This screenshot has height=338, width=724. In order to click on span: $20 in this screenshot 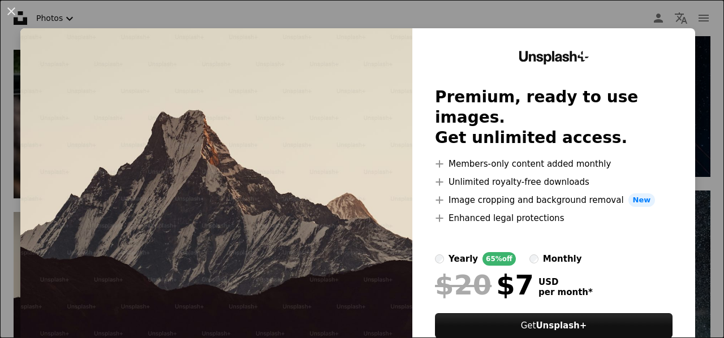, I will do `click(464, 285)`.